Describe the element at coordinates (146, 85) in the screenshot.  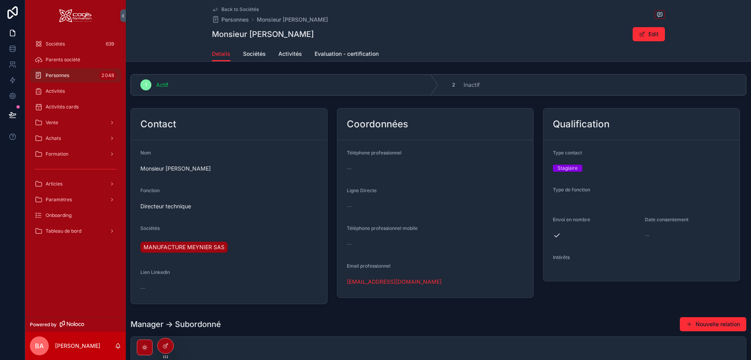
I see `span: 1` at that location.